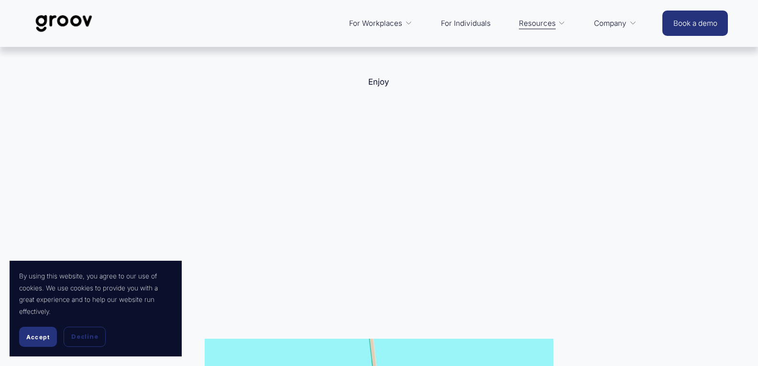  What do you see at coordinates (537, 23) in the screenshot?
I see `span: Resources` at bounding box center [537, 23].